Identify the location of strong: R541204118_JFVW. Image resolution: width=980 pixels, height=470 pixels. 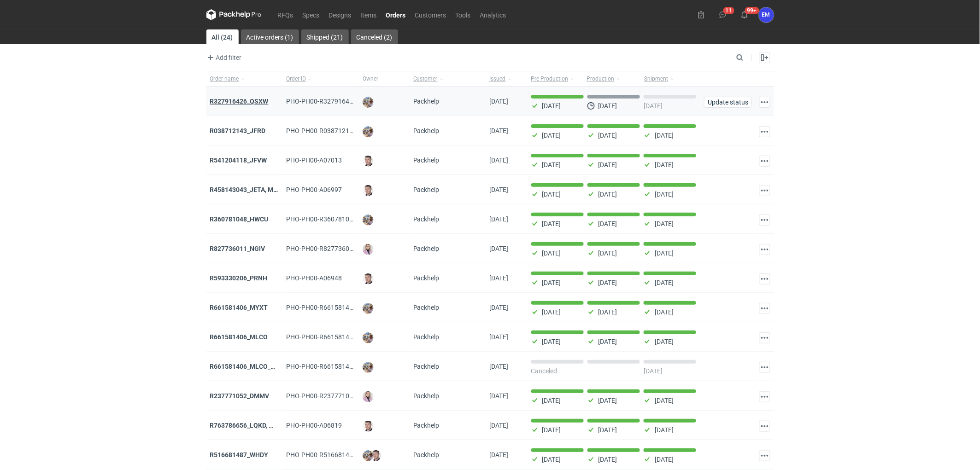
(239, 160).